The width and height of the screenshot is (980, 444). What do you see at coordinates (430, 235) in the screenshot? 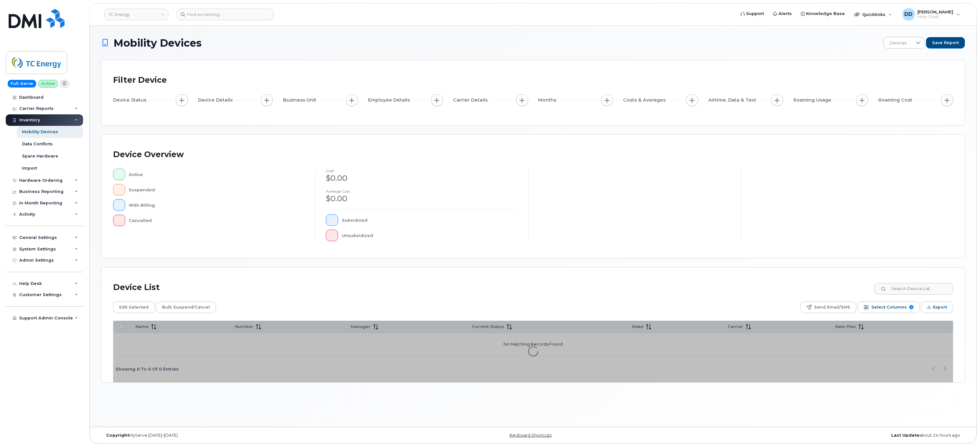
I see `div: Unsubsidized` at bounding box center [430, 235].